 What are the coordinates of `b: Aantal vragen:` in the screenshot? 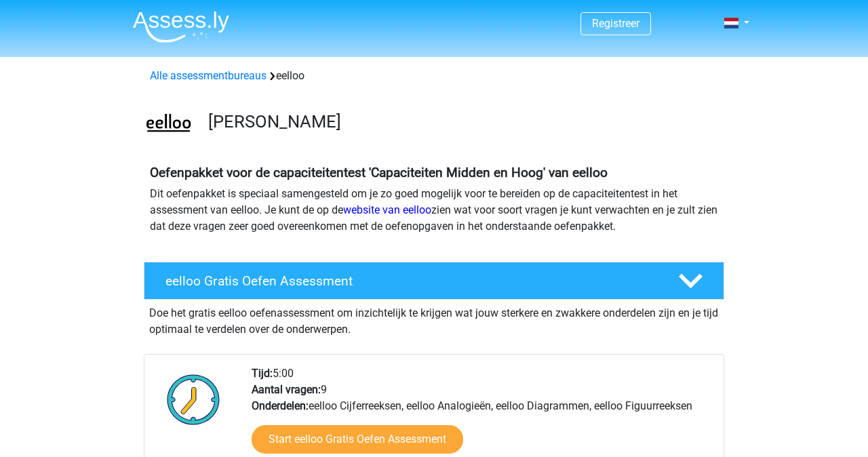 It's located at (286, 389).